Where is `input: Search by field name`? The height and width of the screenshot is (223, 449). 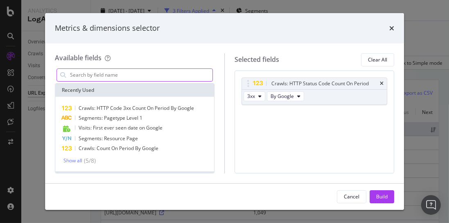 input: Search by field name is located at coordinates (141, 75).